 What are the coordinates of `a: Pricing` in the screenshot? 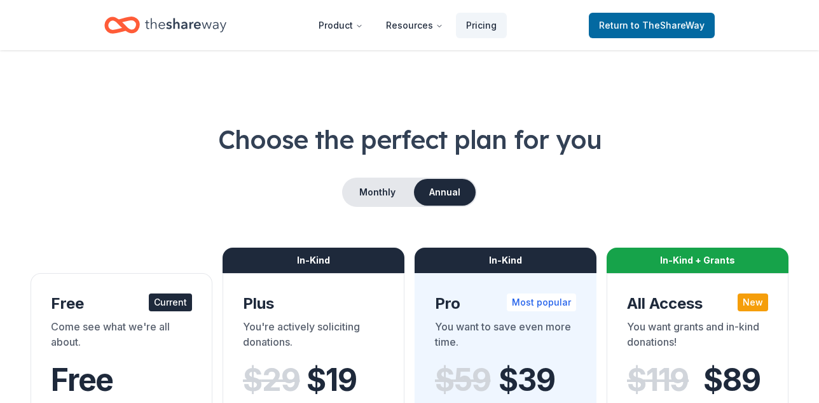 It's located at (482, 25).